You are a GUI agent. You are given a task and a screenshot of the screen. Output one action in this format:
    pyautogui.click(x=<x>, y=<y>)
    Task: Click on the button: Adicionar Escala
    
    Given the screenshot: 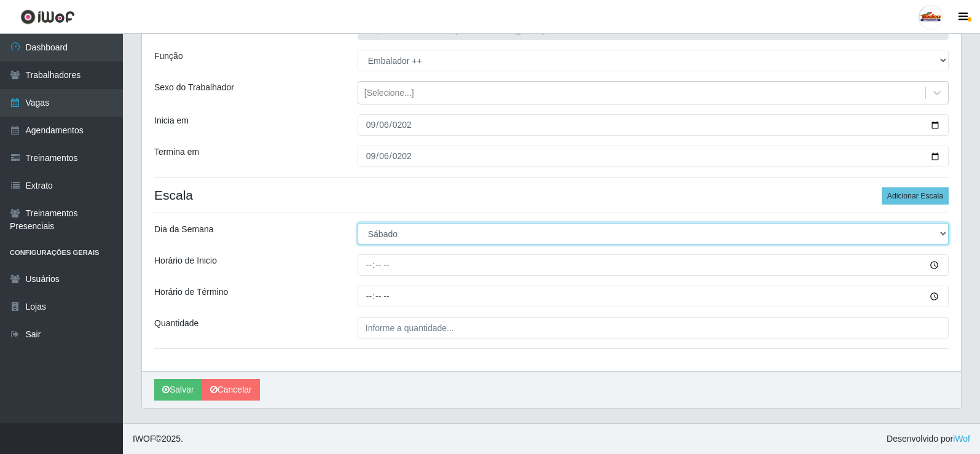 What is the action you would take?
    pyautogui.click(x=915, y=196)
    